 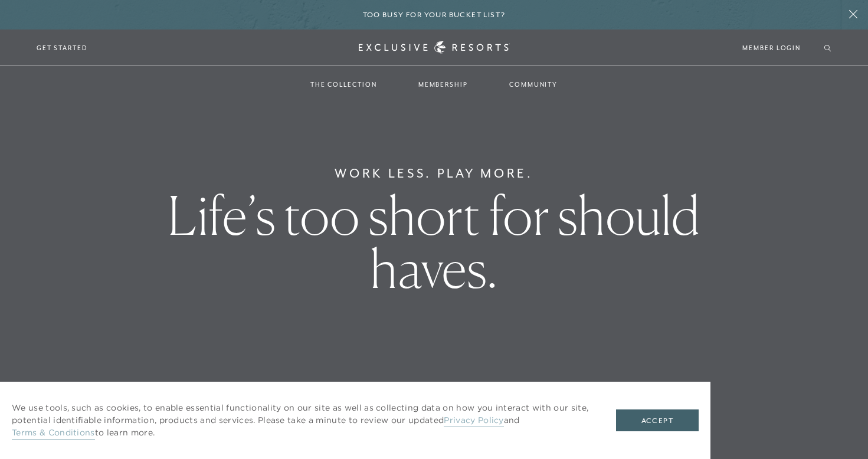 I want to click on a: Member Login, so click(x=771, y=48).